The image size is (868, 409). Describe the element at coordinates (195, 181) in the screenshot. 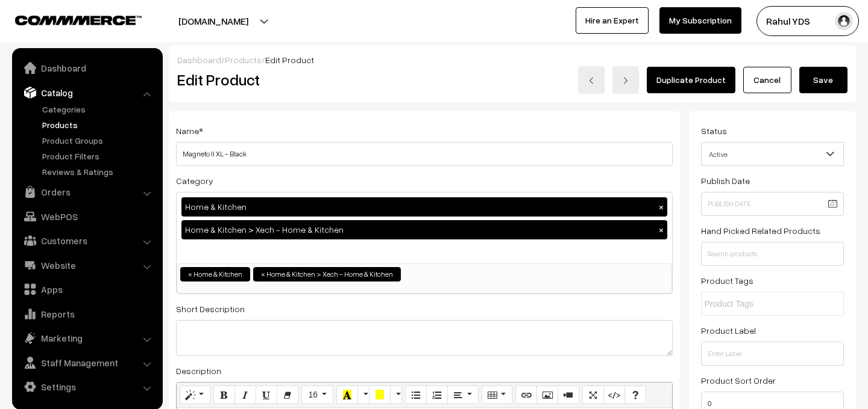

I see `label: Category` at that location.